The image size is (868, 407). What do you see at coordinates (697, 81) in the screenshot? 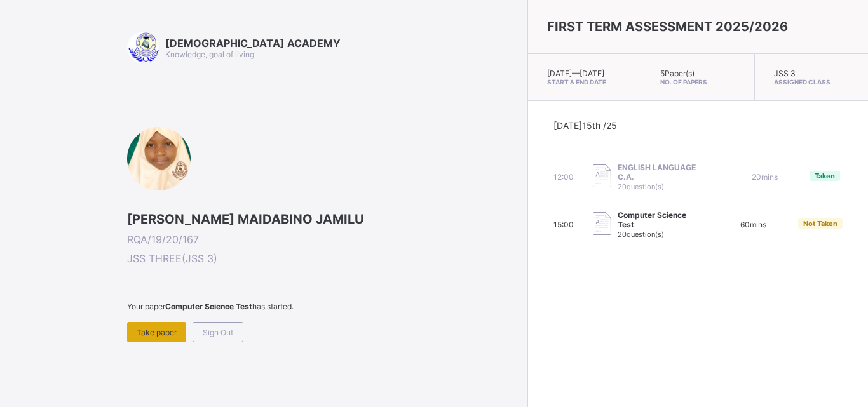
I see `span: No. of Papers` at bounding box center [697, 81].